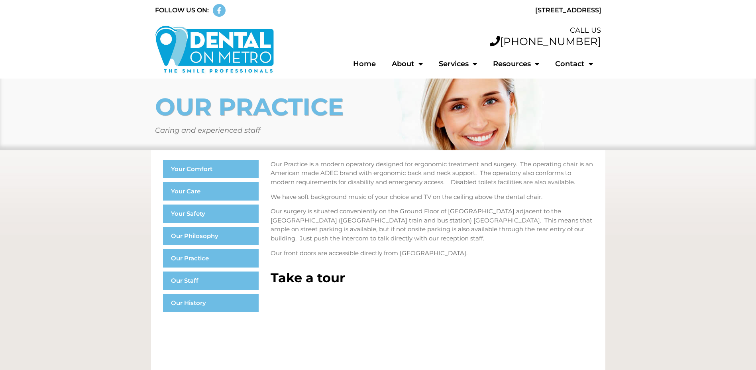 The height and width of the screenshot is (370, 756). What do you see at coordinates (432, 173) in the screenshot?
I see `p: Our Practice is a modern operatory designed for ergonomic treatment and surgery. The operating ch...` at bounding box center [432, 173].